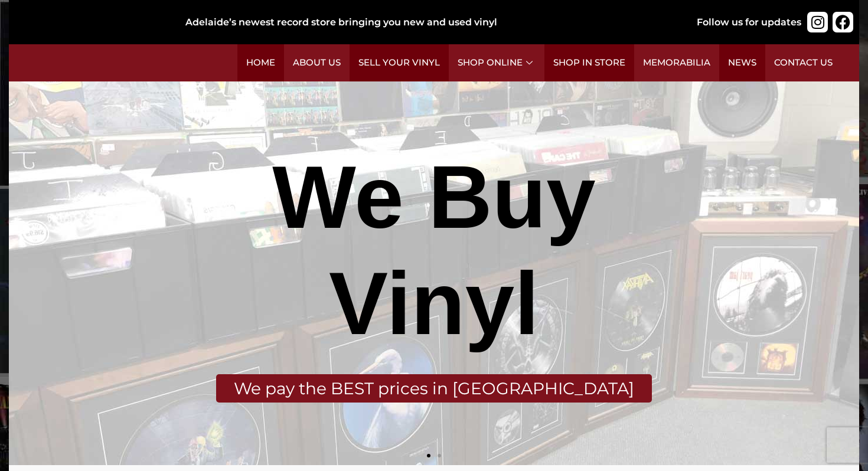 The height and width of the screenshot is (471, 868). Describe the element at coordinates (429, 456) in the screenshot. I see `span: Go to slide 1` at that location.